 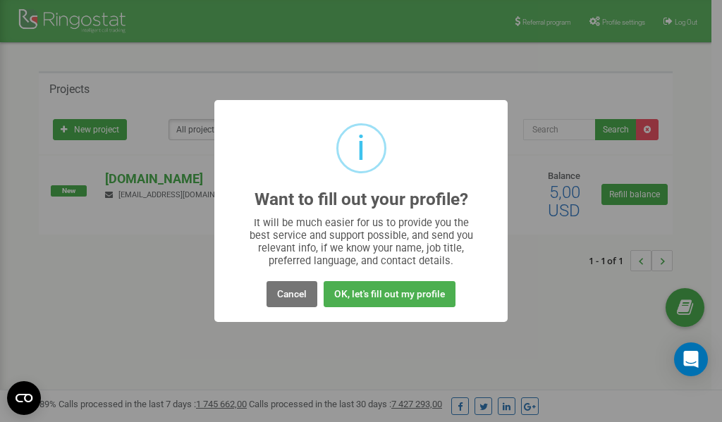 I want to click on div: It will be much easier for us to provide you the best service and support possible, and send you ..., so click(x=361, y=242).